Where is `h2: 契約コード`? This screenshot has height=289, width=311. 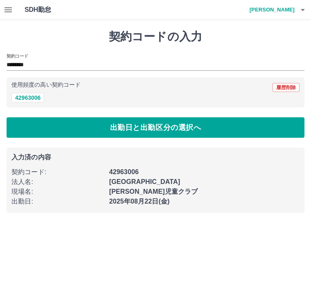 h2: 契約コード is located at coordinates (17, 56).